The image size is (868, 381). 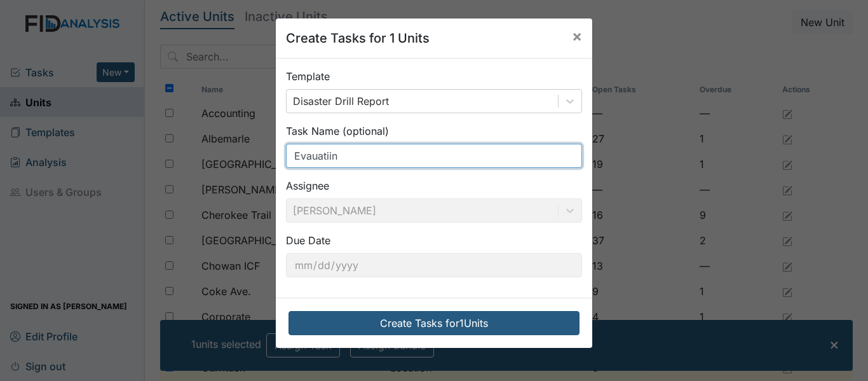 I want to click on label: Template, so click(x=307, y=76).